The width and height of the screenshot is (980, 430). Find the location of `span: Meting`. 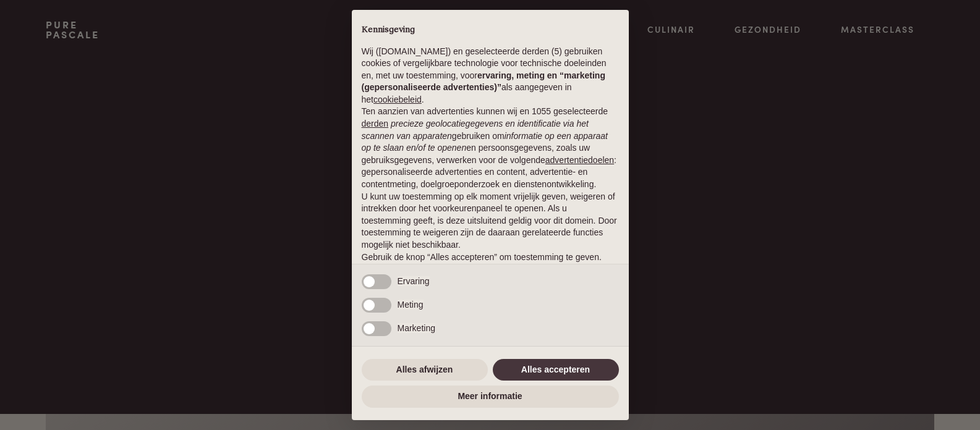

span: Meting is located at coordinates (410, 305).